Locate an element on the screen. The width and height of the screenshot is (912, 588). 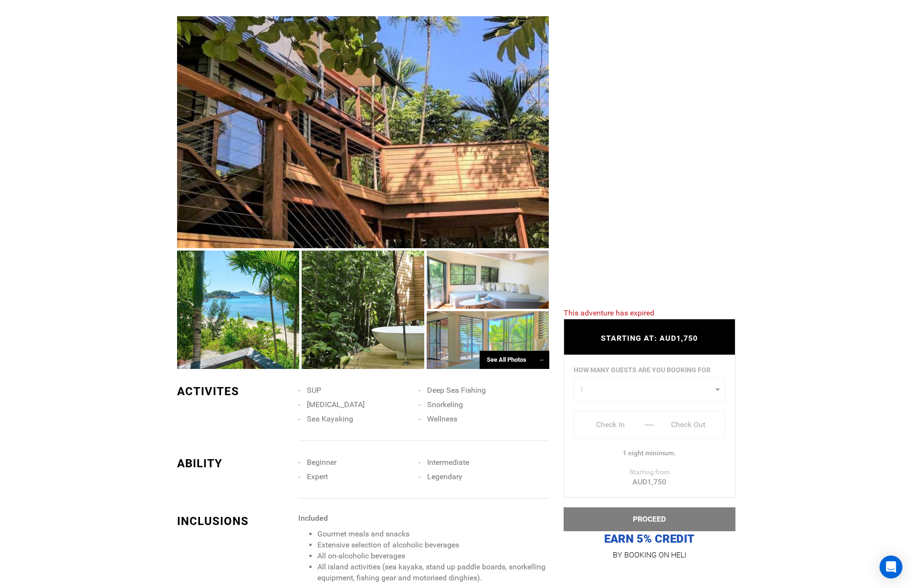
span: Legendary is located at coordinates (445, 476).